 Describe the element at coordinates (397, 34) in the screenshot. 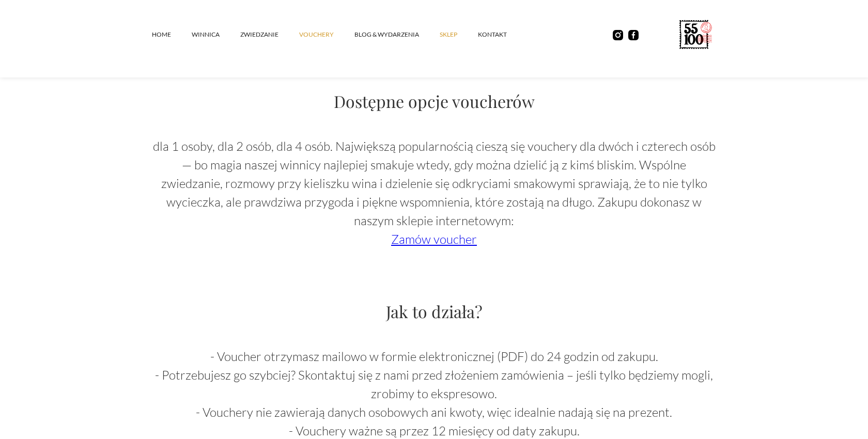

I see `a: Blog & Wydarzenia` at that location.